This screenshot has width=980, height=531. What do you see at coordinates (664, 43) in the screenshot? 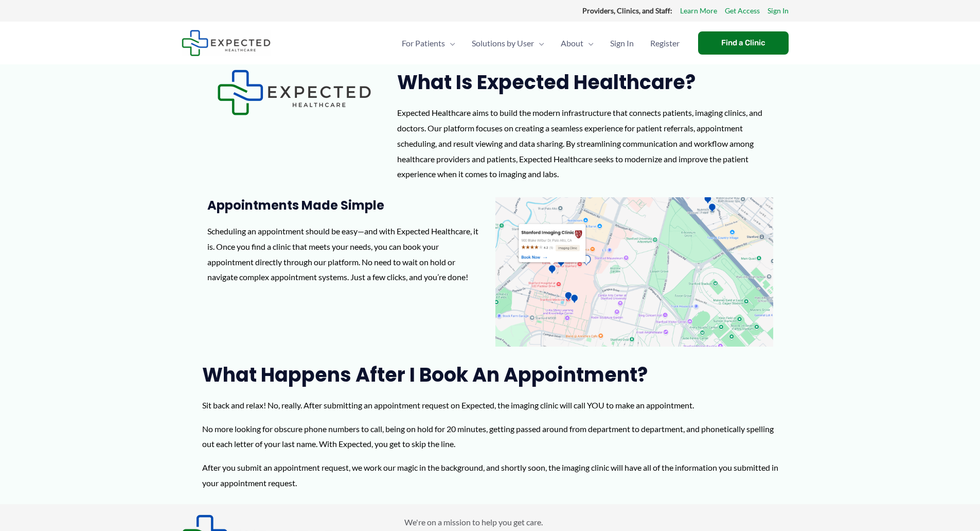
I see `span: Register` at bounding box center [664, 43].